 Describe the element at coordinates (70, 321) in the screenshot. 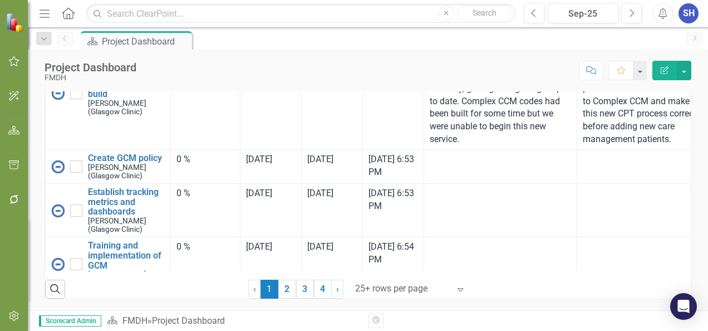

I see `span: Scorecard Admin` at that location.